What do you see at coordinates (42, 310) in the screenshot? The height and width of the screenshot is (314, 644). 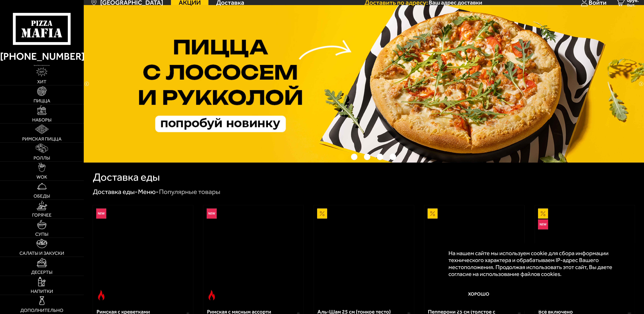 I see `span: Дополнительно` at bounding box center [42, 310].